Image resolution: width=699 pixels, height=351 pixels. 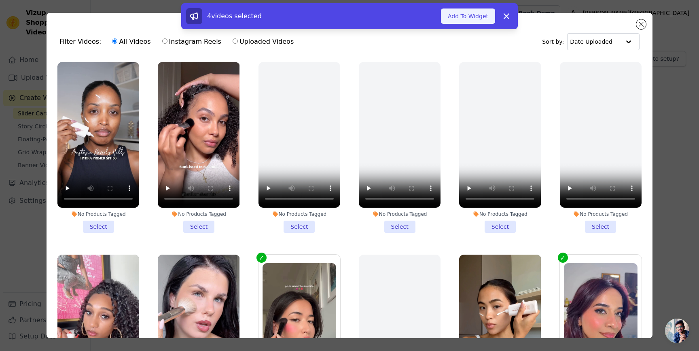 What do you see at coordinates (677, 330) in the screenshot?
I see `a: Open chat` at bounding box center [677, 330].